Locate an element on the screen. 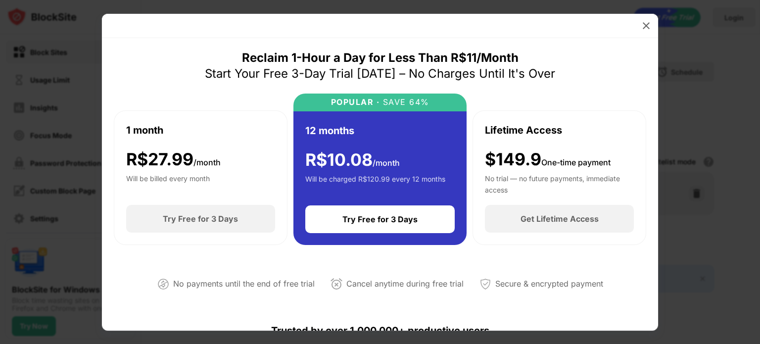 The image size is (760, 344). div: 12 months is located at coordinates (330, 131).